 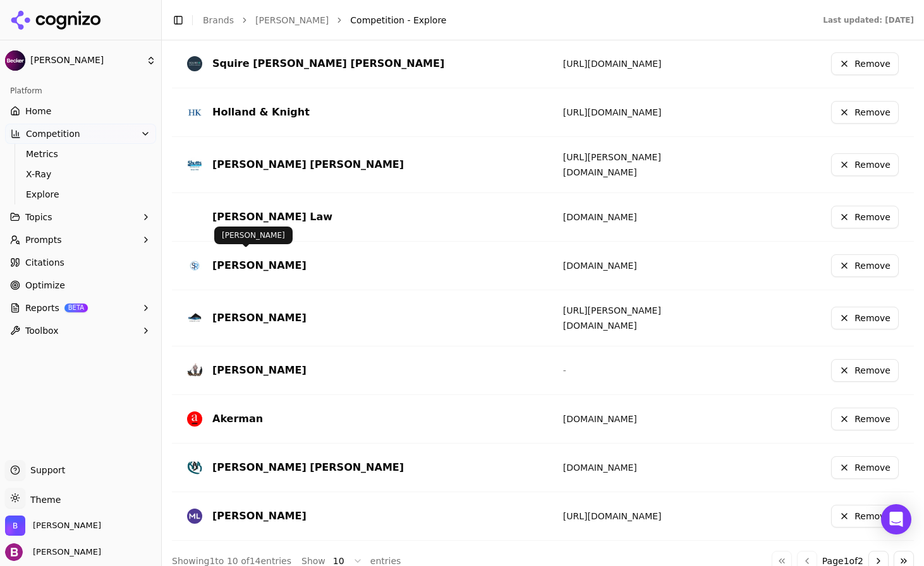 What do you see at coordinates (41, 331) in the screenshot?
I see `span: Toolbox` at bounding box center [41, 331].